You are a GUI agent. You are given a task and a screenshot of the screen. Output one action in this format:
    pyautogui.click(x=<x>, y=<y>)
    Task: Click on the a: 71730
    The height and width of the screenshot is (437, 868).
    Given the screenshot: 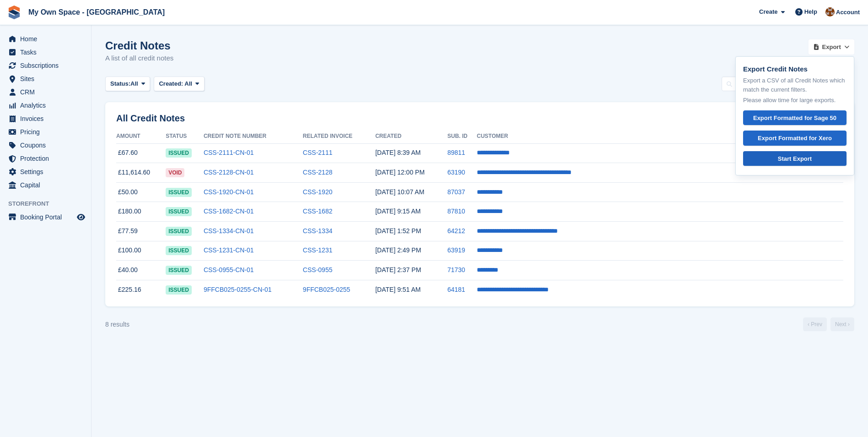 What is the action you would take?
    pyautogui.click(x=456, y=270)
    